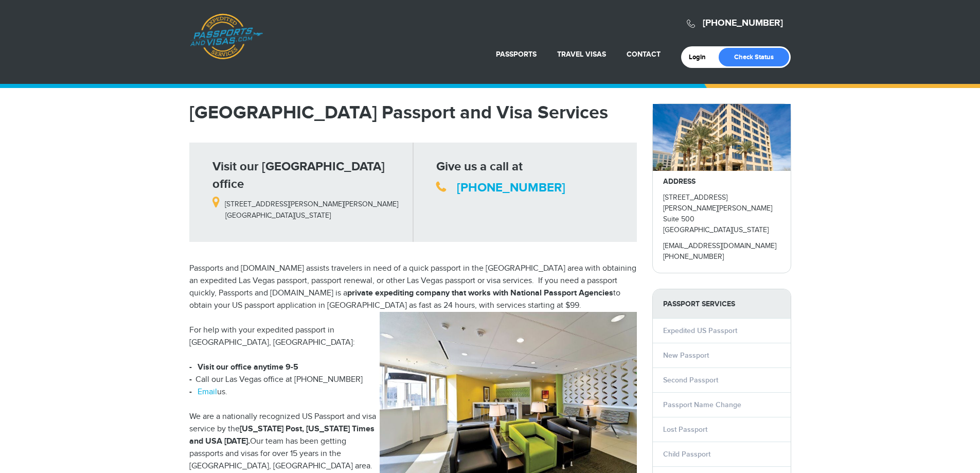  I want to click on a: Second Passport, so click(691, 380).